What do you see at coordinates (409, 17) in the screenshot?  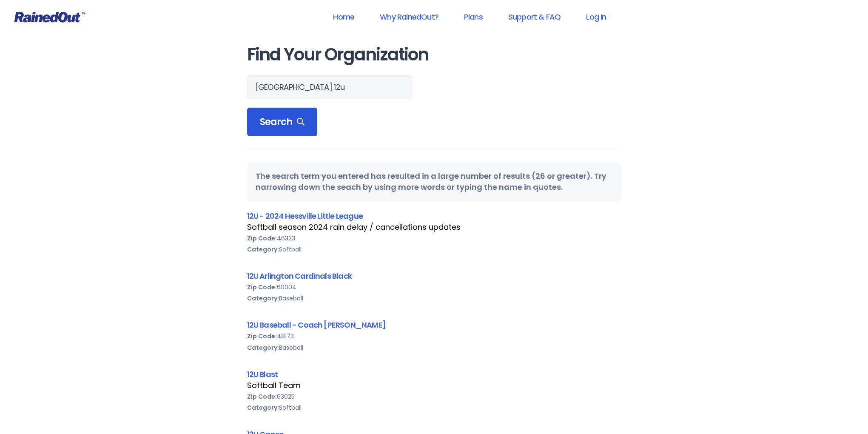 I see `a: Why RainedOut?` at bounding box center [409, 17].